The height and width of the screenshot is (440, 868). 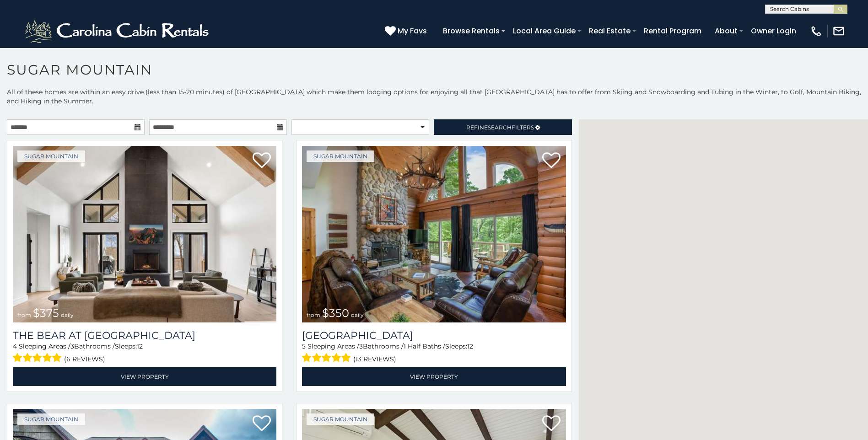 I want to click on span: (13 reviews), so click(x=375, y=359).